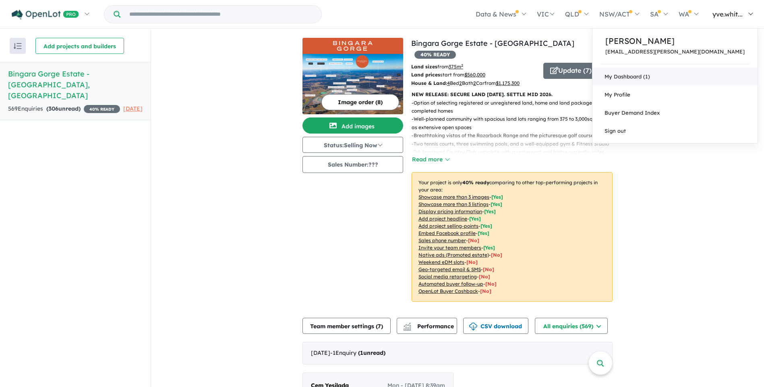 This screenshot has height=387, width=764. I want to click on b: Land sizes, so click(424, 66).